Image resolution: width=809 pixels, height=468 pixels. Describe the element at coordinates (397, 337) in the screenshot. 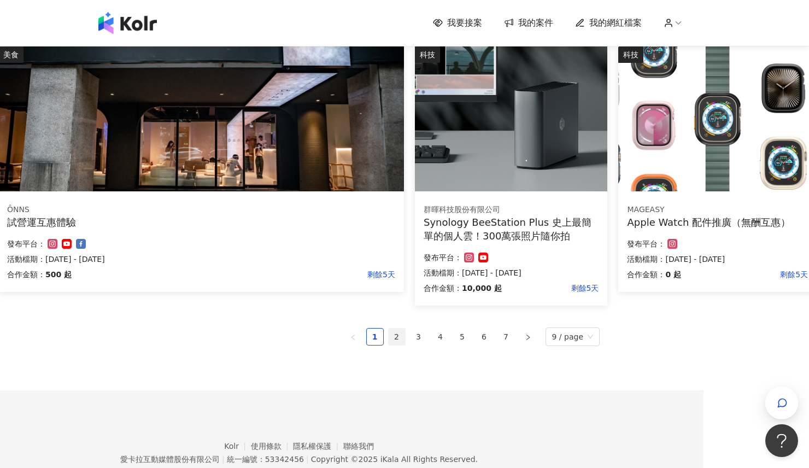

I see `a: 2` at that location.